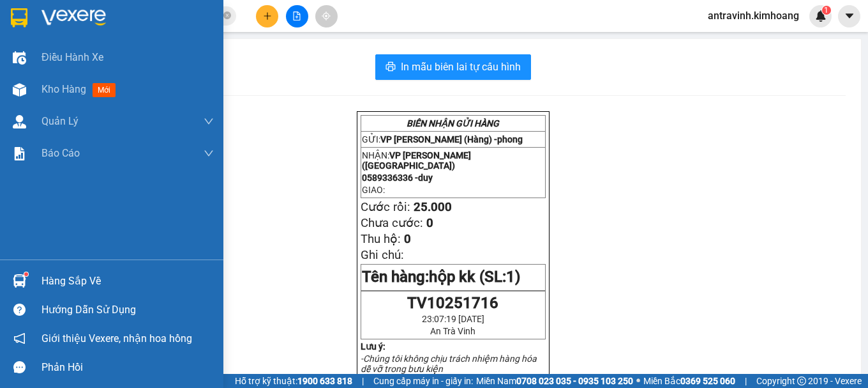 The width and height of the screenshot is (868, 388). What do you see at coordinates (425, 178) in the screenshot?
I see `span: duy` at bounding box center [425, 178].